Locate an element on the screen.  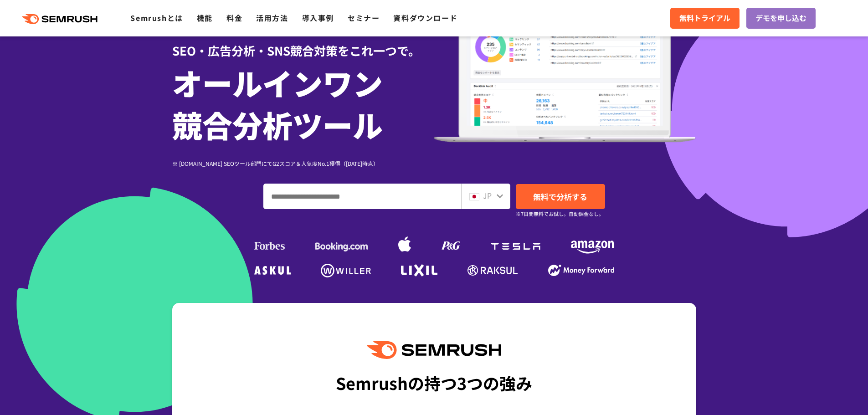
a: Semrushとは is located at coordinates (156, 17).